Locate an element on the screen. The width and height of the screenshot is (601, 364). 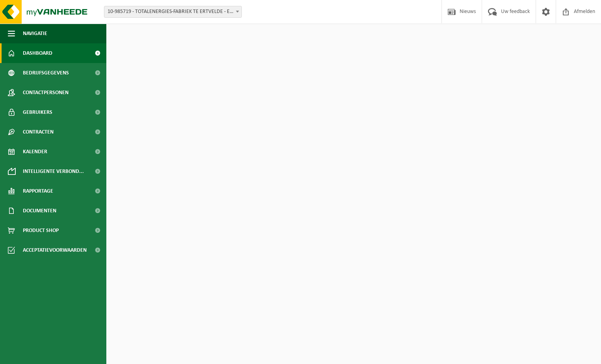
span: Contactpersonen is located at coordinates (45, 92).